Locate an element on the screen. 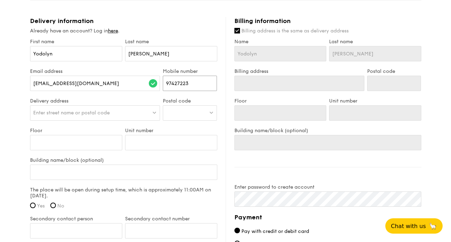 This screenshot has width=451, height=242. input: No is located at coordinates (53, 206).